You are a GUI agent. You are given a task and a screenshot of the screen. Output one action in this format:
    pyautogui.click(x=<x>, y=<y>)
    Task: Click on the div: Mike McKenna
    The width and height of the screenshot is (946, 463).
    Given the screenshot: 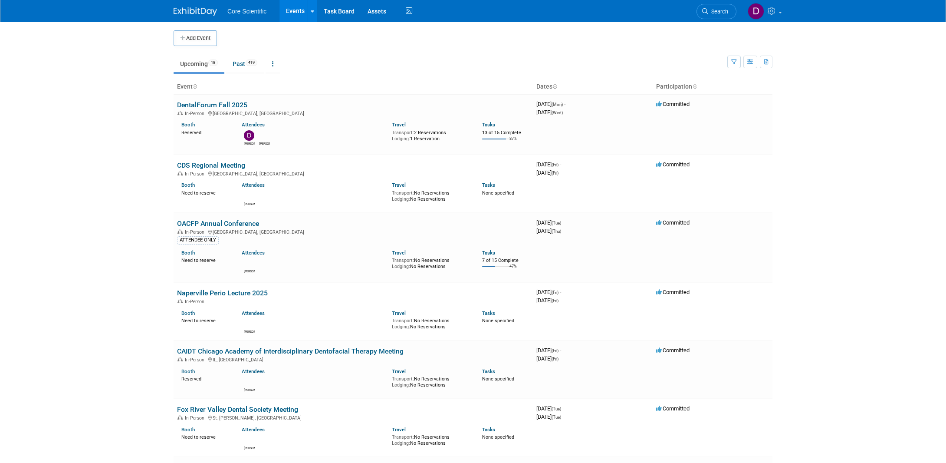 What is the action you would take?
    pyautogui.click(x=249, y=271)
    